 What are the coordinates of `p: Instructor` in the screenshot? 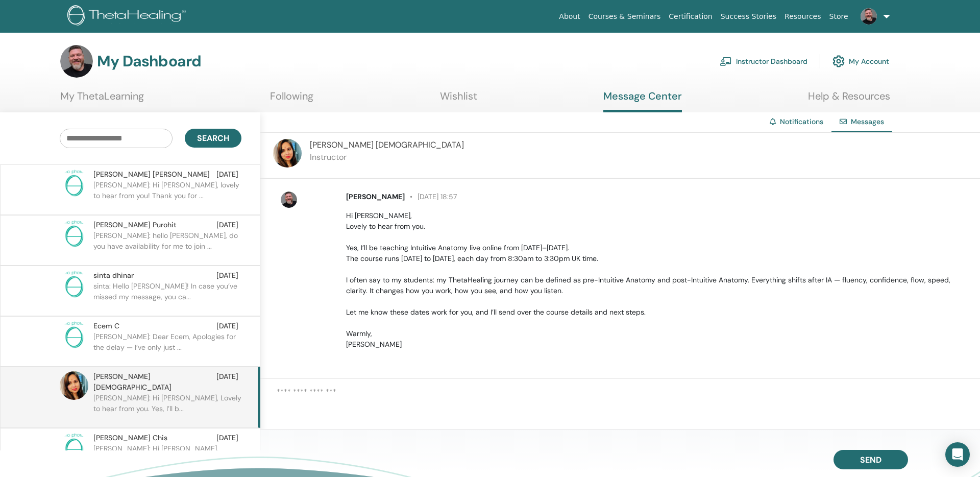 It's located at (387, 157).